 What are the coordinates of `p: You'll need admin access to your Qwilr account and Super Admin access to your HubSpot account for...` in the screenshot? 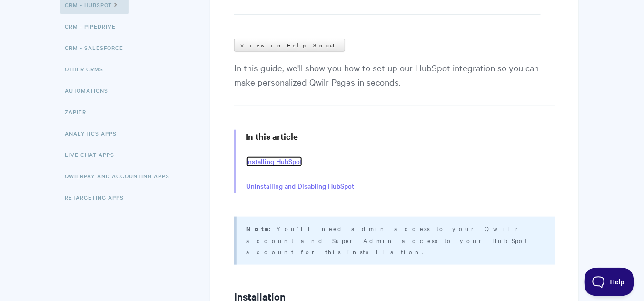 It's located at (394, 239).